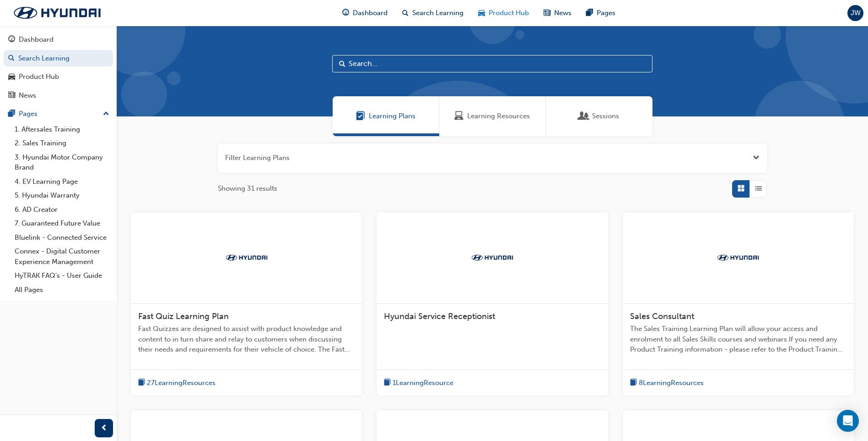  What do you see at coordinates (62, 290) in the screenshot?
I see `a: All Pages` at bounding box center [62, 290].